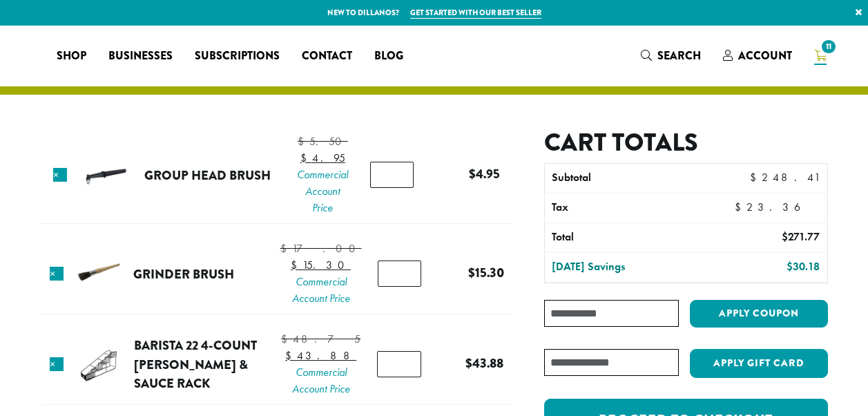 The width and height of the screenshot is (868, 416). I want to click on img: Group Head Brush, so click(105, 175).